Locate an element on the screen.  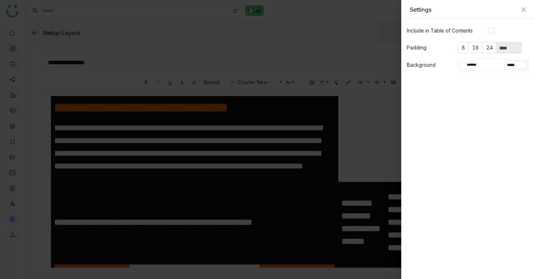
span: 24 is located at coordinates (489, 47).